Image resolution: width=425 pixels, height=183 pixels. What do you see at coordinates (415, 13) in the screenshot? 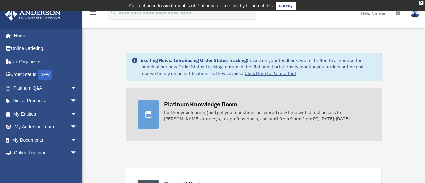
I see `img: User Pic` at bounding box center [415, 13].